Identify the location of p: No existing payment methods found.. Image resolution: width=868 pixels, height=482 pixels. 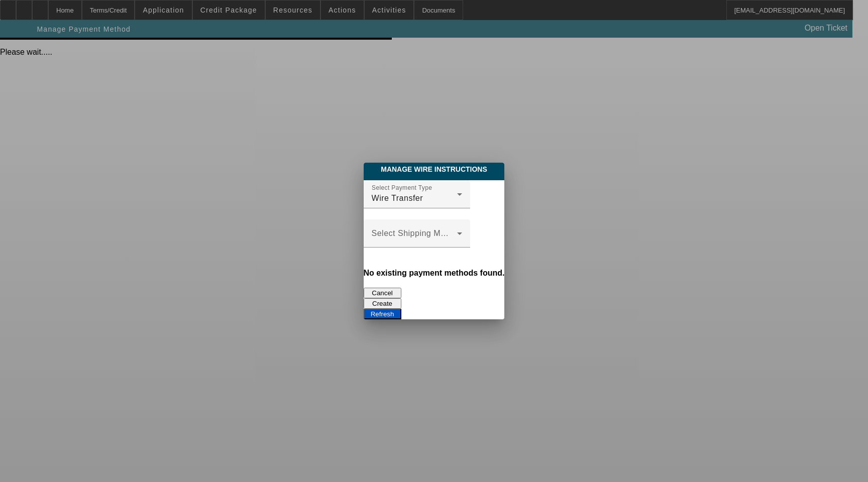
(434, 273).